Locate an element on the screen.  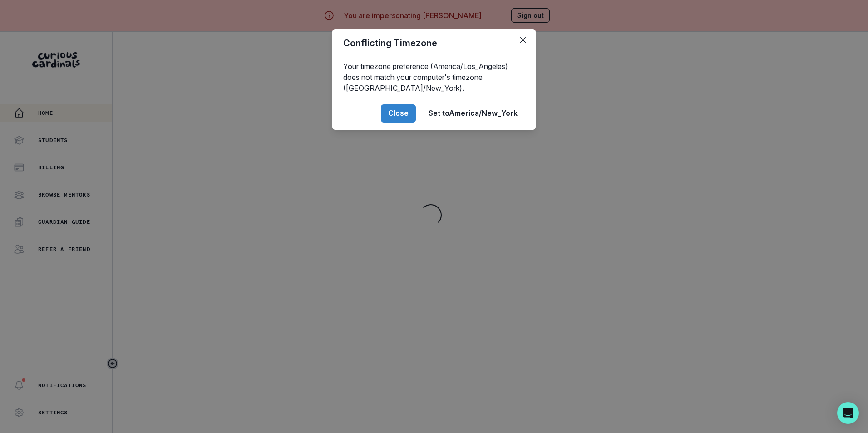
div: Open Intercom Messenger is located at coordinates (848, 413).